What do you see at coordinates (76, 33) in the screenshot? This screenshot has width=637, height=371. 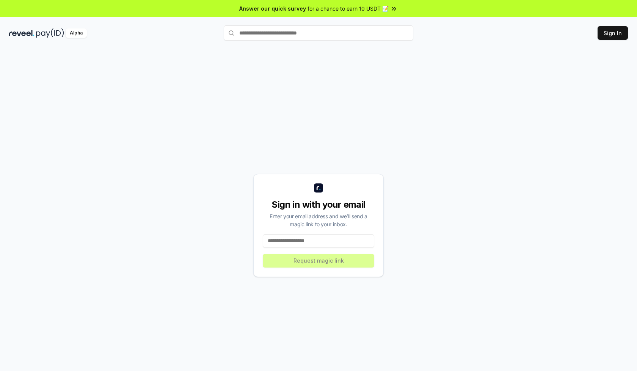 I see `div: Alpha` at bounding box center [76, 33].